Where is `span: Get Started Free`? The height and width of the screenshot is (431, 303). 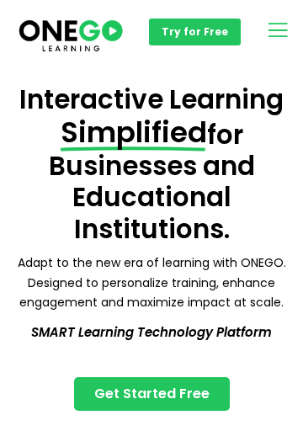 span: Get Started Free is located at coordinates (151, 394).